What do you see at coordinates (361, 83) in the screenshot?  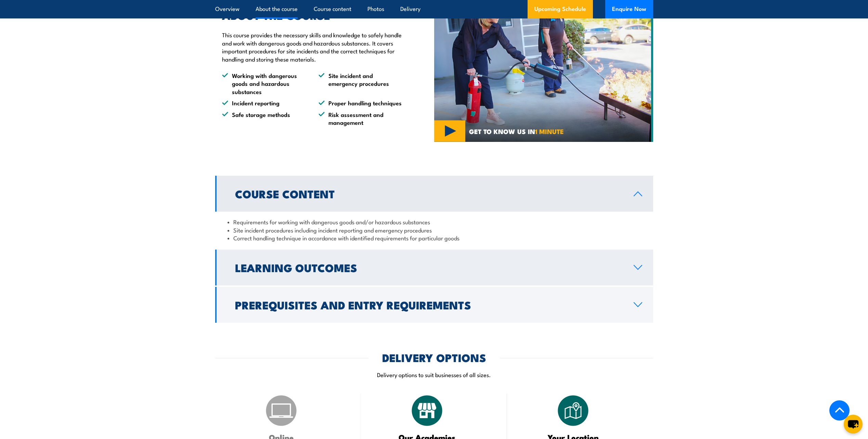 I see `li: Site incident and emergency procedures` at bounding box center [361, 83].